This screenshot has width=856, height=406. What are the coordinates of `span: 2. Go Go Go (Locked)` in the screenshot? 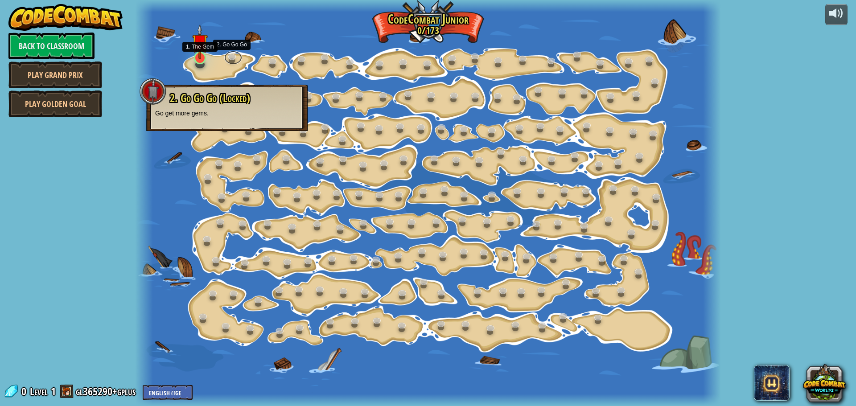 It's located at (210, 98).